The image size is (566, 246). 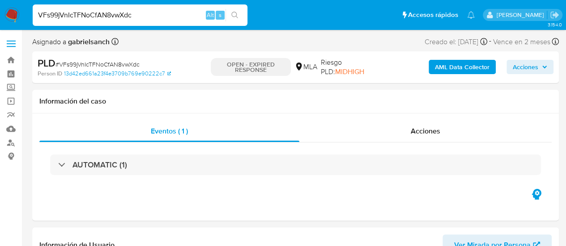 I want to click on span: Alt, so click(x=210, y=15).